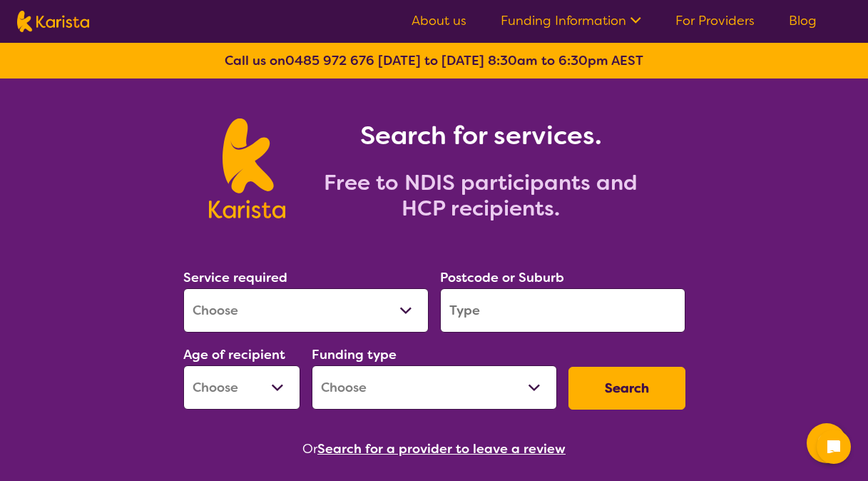 The width and height of the screenshot is (868, 481). I want to click on h2: Free to NDIS participants and HCP recipients., so click(481, 195).